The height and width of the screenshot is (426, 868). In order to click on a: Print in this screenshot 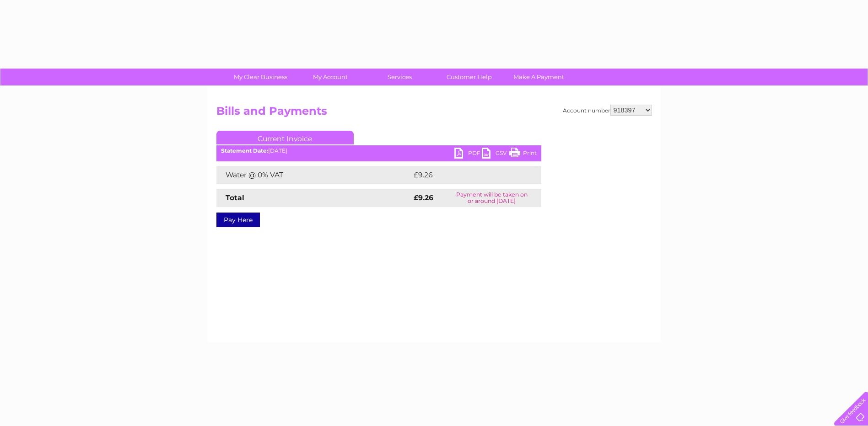, I will do `click(523, 154)`.